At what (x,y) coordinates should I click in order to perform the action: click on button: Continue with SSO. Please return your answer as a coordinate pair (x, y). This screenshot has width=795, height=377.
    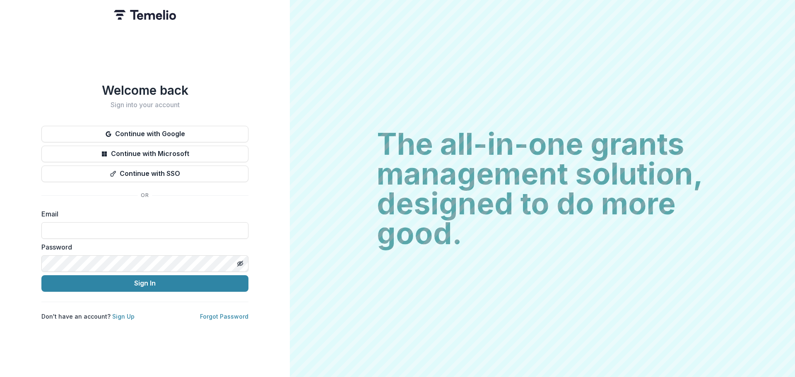
    Looking at the image, I should click on (145, 174).